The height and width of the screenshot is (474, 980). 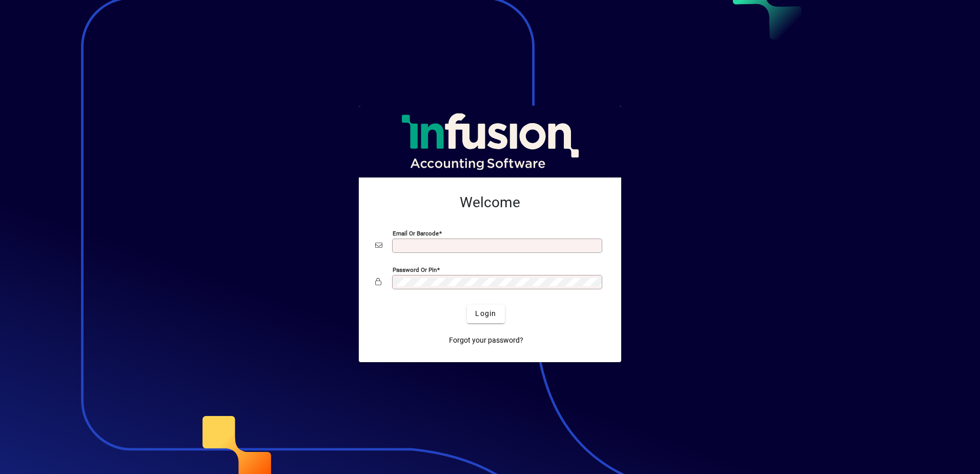 What do you see at coordinates (486, 340) in the screenshot?
I see `span: Forgot your password?` at bounding box center [486, 340].